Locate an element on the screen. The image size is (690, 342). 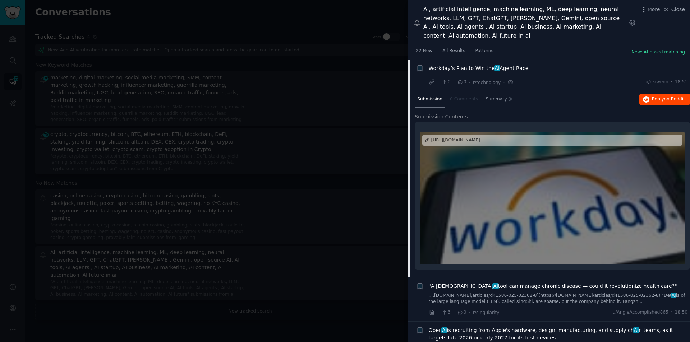
button: Replyon Reddit is located at coordinates (664, 100).